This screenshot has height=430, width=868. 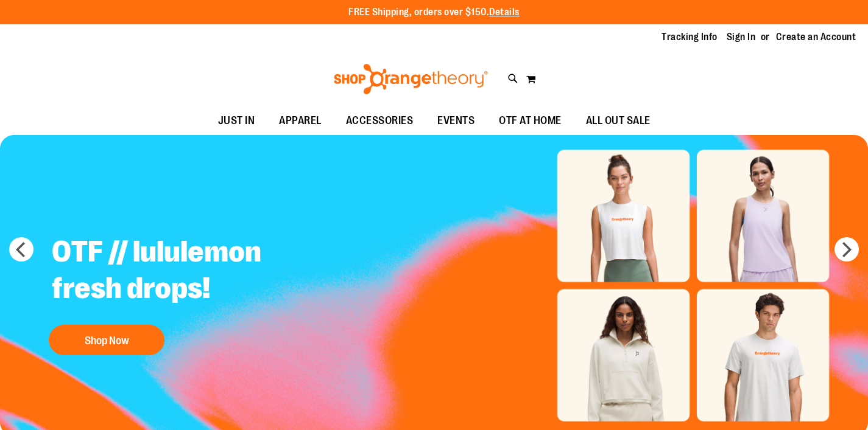 What do you see at coordinates (847, 250) in the screenshot?
I see `button: next` at bounding box center [847, 250].